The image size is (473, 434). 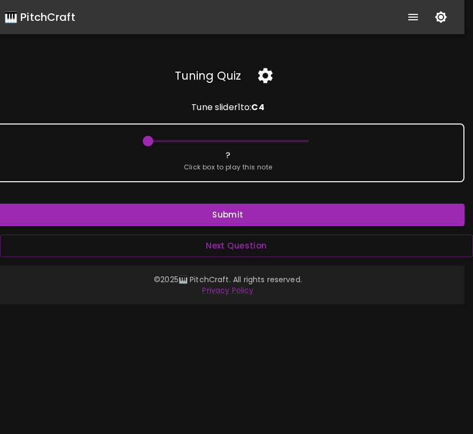 What do you see at coordinates (228, 290) in the screenshot?
I see `a: Privacy Policy` at bounding box center [228, 290].